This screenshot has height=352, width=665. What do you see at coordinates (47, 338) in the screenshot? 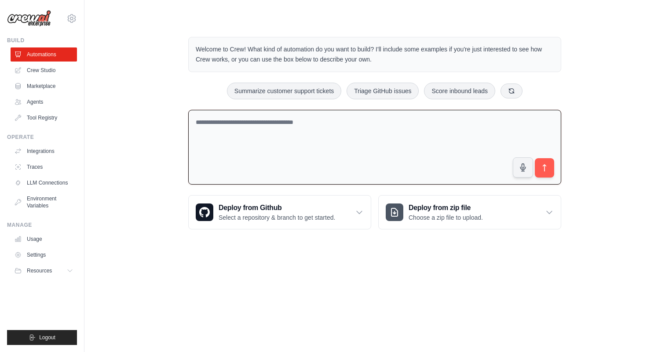
I see `span: Logout` at bounding box center [47, 338].